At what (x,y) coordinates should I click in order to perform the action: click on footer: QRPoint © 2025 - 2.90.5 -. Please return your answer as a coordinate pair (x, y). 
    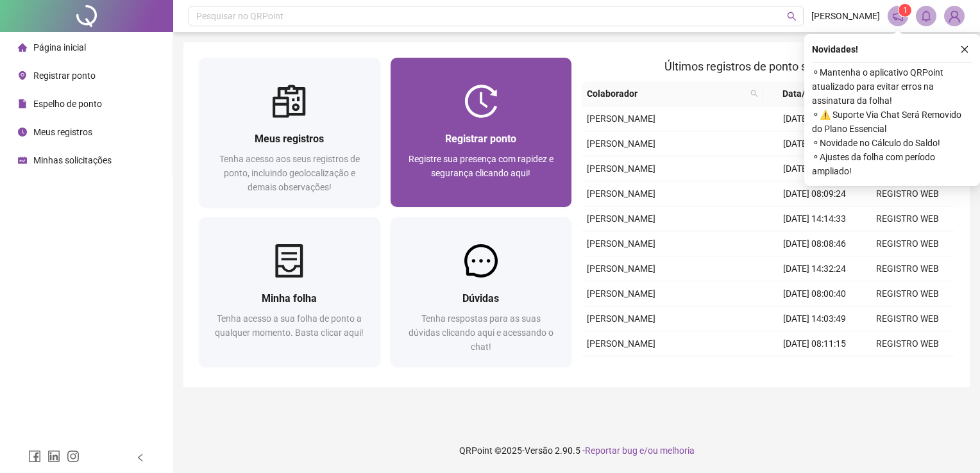
    Looking at the image, I should click on (577, 451).